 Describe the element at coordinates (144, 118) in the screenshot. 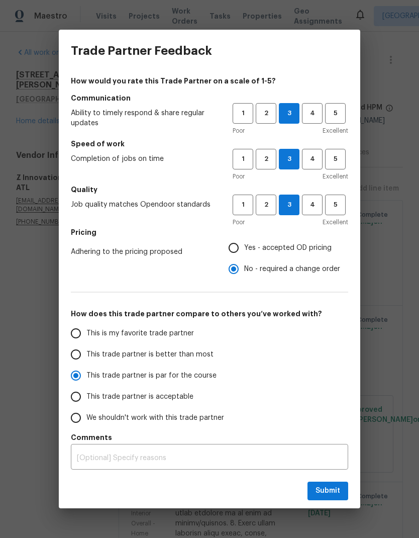

I see `span: Ability to timely respond & share regular updates` at that location.